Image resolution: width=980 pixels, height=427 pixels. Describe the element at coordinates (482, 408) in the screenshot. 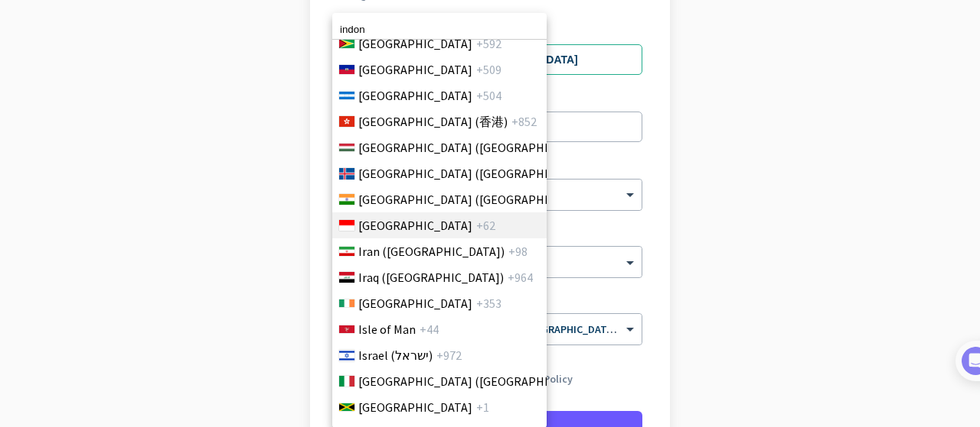

I see `span: +1` at that location.